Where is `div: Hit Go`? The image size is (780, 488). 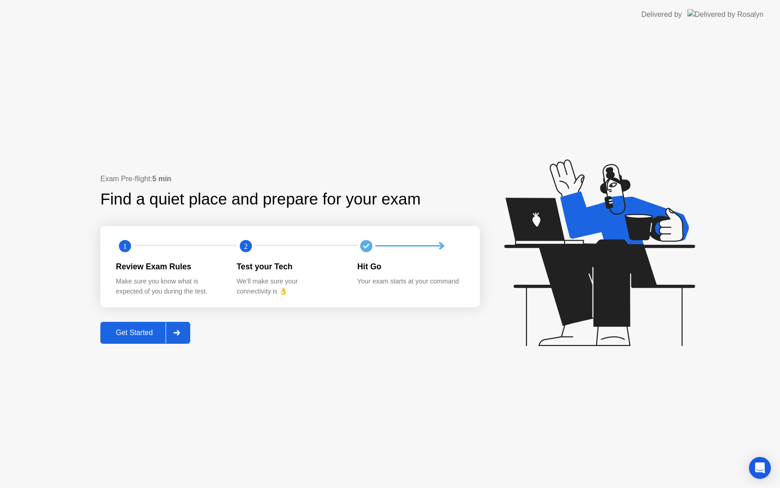
div: Hit Go is located at coordinates (410, 266).